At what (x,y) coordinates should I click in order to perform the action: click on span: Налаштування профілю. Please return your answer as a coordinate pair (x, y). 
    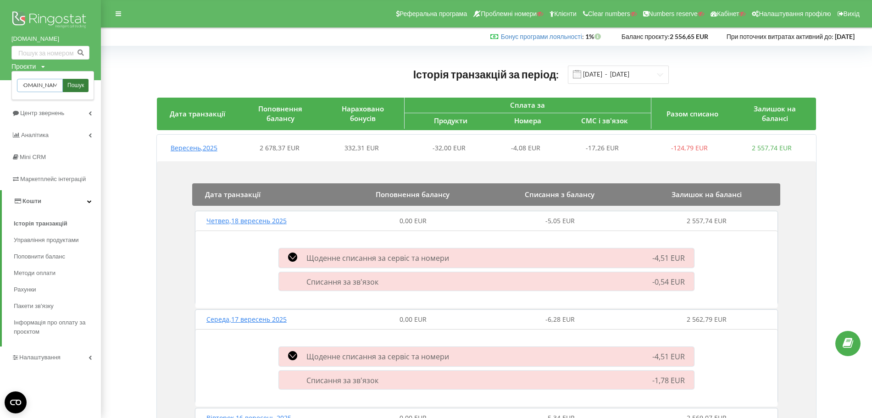
    Looking at the image, I should click on (794, 14).